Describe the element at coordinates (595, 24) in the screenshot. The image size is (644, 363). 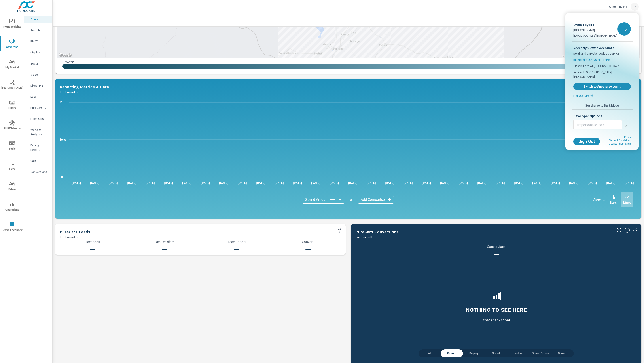
I see `p: Orem Toyota` at that location.